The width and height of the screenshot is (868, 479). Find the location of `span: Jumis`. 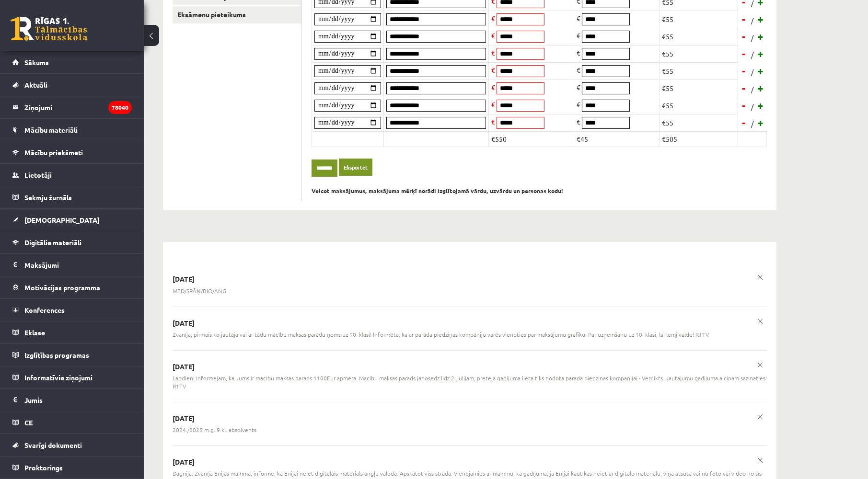

span: Jumis is located at coordinates (33, 400).